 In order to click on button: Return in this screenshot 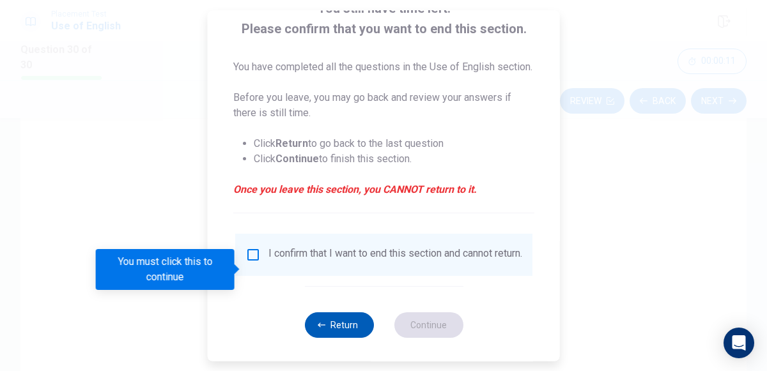, I will do `click(339, 325)`.